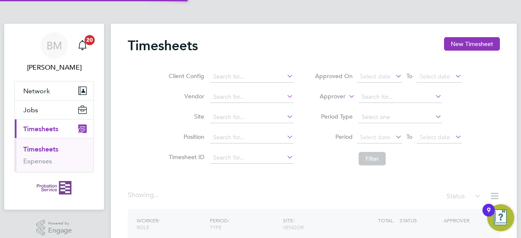  I want to click on span: Powered by, so click(60, 224).